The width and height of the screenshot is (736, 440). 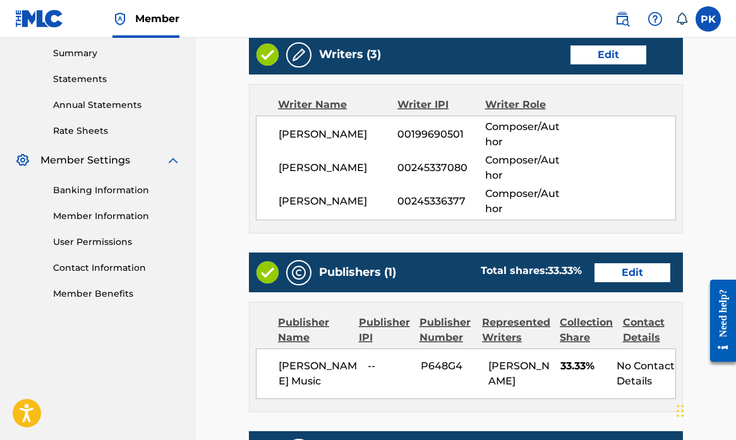 I want to click on div: Total shares:, so click(x=531, y=271).